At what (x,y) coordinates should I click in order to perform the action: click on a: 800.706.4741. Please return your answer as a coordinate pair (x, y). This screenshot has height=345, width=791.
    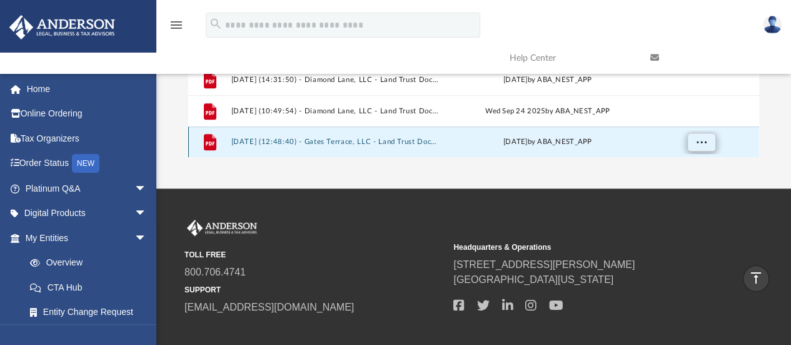
    Looking at the image, I should click on (215, 271).